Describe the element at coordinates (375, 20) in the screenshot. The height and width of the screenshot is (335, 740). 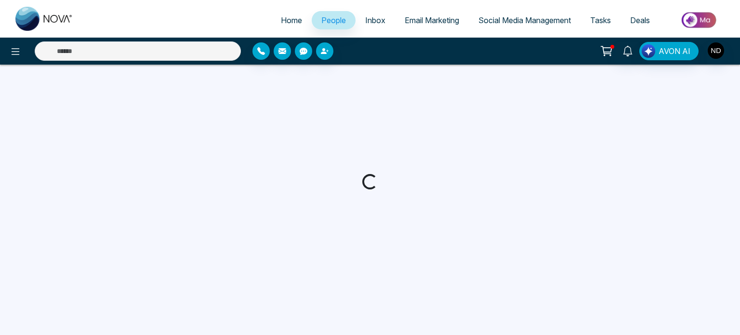
I see `a: Inbox` at that location.